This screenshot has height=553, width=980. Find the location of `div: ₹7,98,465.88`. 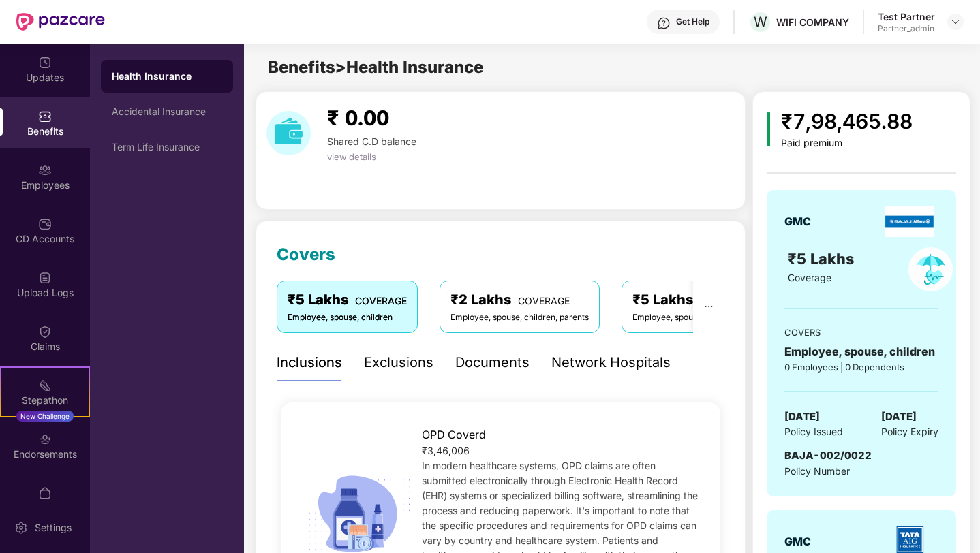

div: ₹7,98,465.88 is located at coordinates (847, 121).